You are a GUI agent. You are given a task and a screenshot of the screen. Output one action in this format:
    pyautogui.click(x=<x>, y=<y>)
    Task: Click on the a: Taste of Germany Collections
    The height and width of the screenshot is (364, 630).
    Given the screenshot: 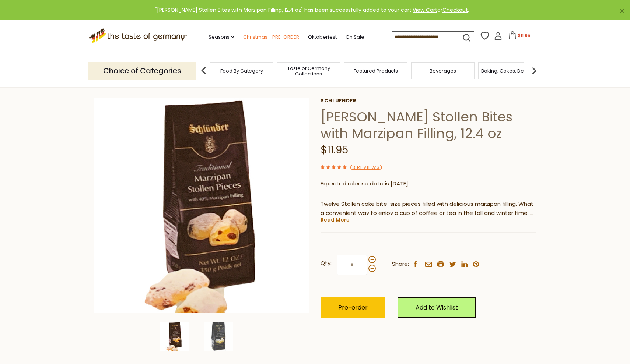 What is the action you would take?
    pyautogui.click(x=309, y=71)
    